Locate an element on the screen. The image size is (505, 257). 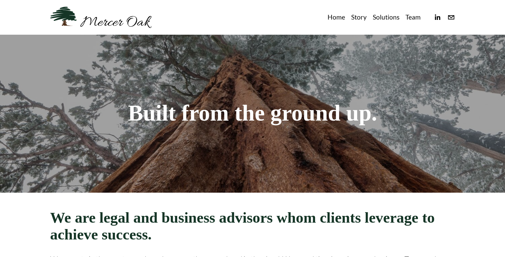
a: info@merceroaklaw.com is located at coordinates (451, 17).